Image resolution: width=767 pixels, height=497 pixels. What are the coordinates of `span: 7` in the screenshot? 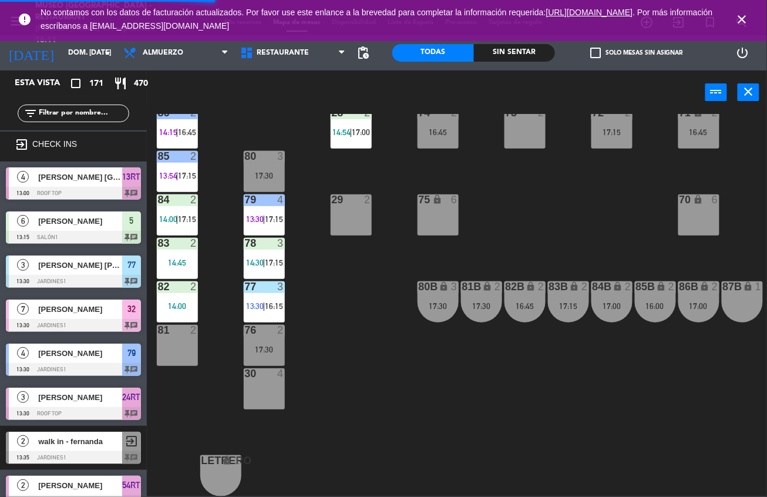 It's located at (23, 309).